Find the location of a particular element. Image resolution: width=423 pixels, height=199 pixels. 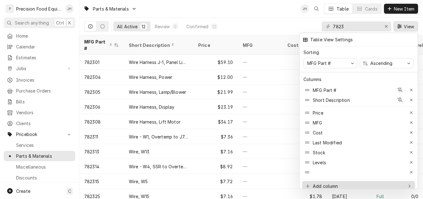

button: Ascending is located at coordinates (387, 63).